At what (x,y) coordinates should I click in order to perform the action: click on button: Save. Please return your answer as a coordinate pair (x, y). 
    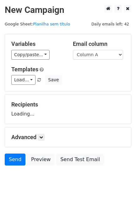
    Looking at the image, I should click on (53, 80).